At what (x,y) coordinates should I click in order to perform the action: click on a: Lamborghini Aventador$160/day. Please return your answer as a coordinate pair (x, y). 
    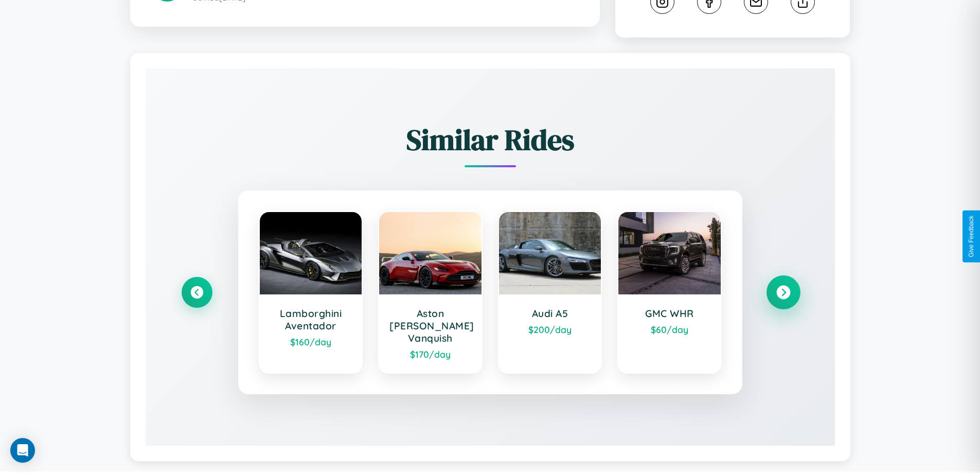
    Looking at the image, I should click on (311, 292).